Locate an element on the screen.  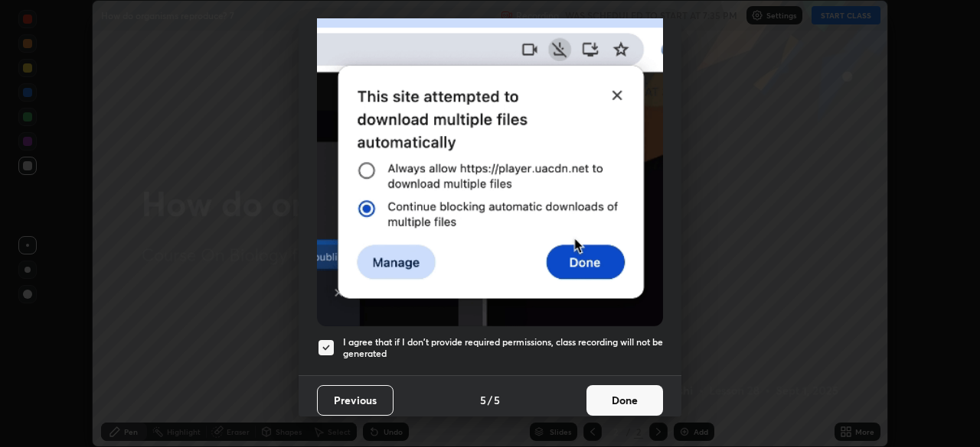
button: Previous is located at coordinates (355, 400).